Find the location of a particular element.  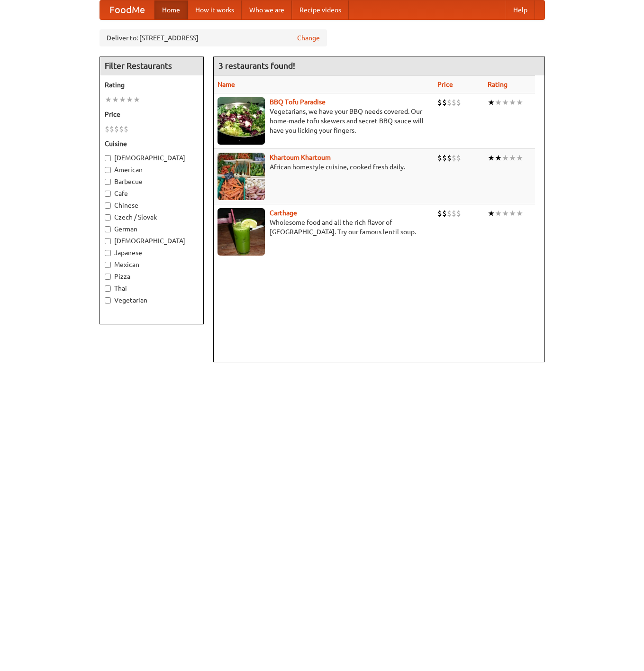

a: Who we are is located at coordinates (267, 10).